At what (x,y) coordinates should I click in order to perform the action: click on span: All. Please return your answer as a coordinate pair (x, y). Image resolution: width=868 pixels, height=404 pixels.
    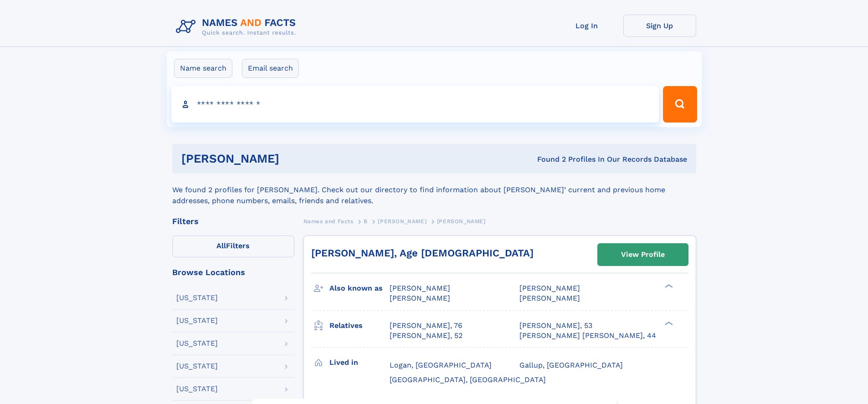
    Looking at the image, I should click on (221, 246).